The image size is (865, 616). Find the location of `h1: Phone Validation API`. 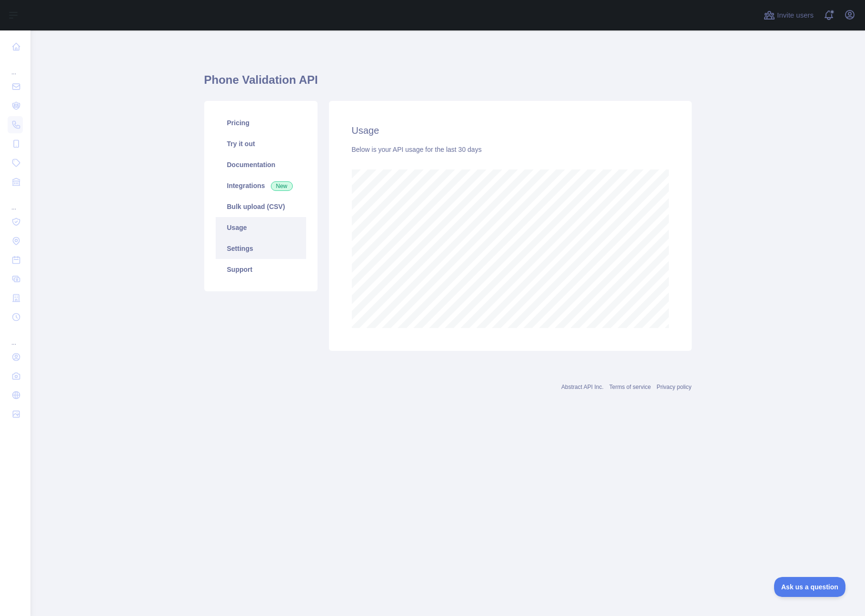

h1: Phone Validation API is located at coordinates (448, 84).